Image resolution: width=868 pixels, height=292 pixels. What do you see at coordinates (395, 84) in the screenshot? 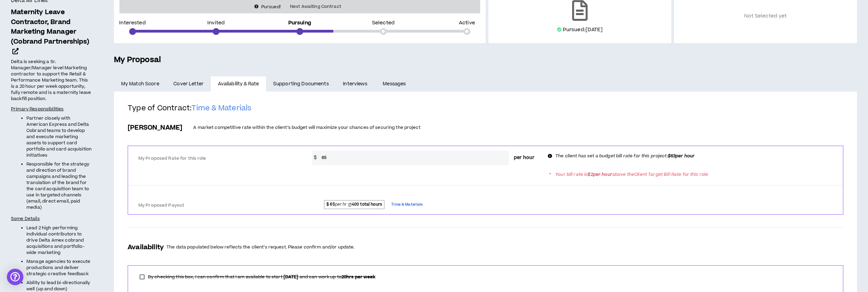
I see `a: Messages` at bounding box center [395, 84].